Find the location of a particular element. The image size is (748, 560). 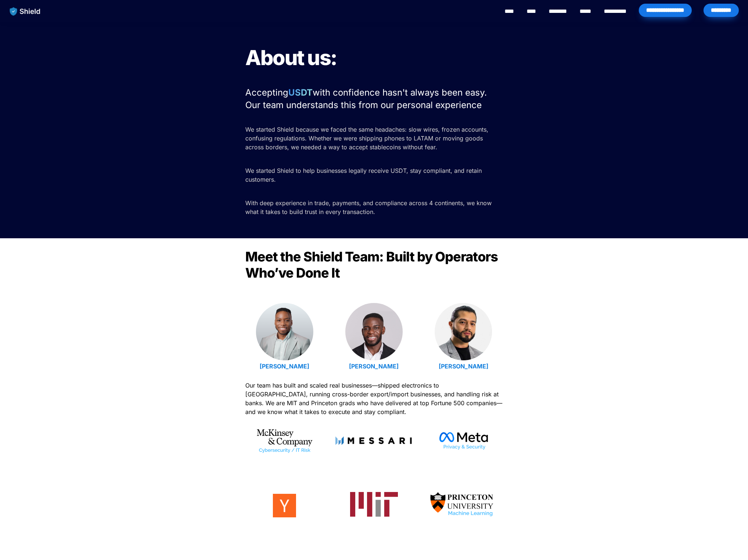

span: Meet the Shield Team: Built by Operators Who’ve Done It is located at coordinates (373, 265).